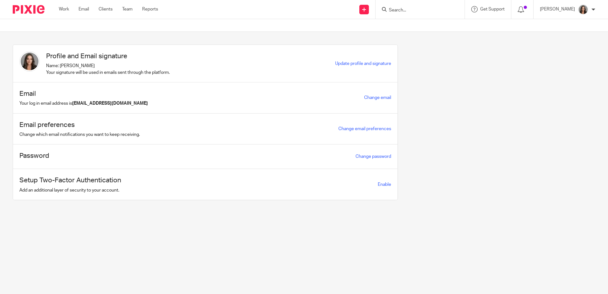 Image resolution: width=608 pixels, height=294 pixels. I want to click on h1: Setup Two-Factor Authentication, so click(70, 180).